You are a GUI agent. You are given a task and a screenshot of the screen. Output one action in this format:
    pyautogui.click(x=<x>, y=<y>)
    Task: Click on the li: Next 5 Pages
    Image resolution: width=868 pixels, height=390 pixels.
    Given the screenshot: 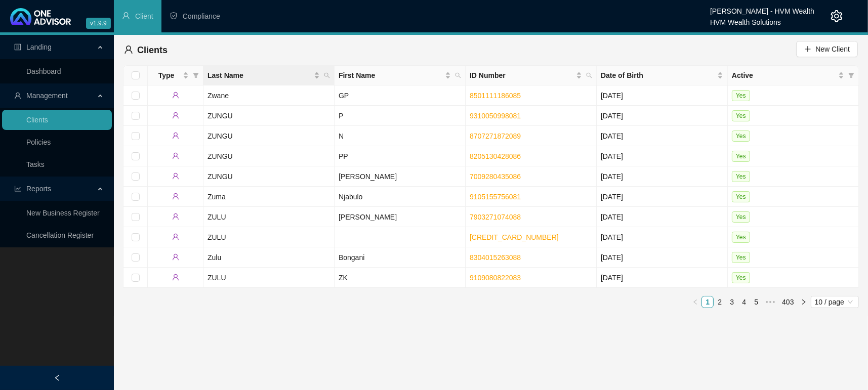 What is the action you would take?
    pyautogui.click(x=771, y=302)
    